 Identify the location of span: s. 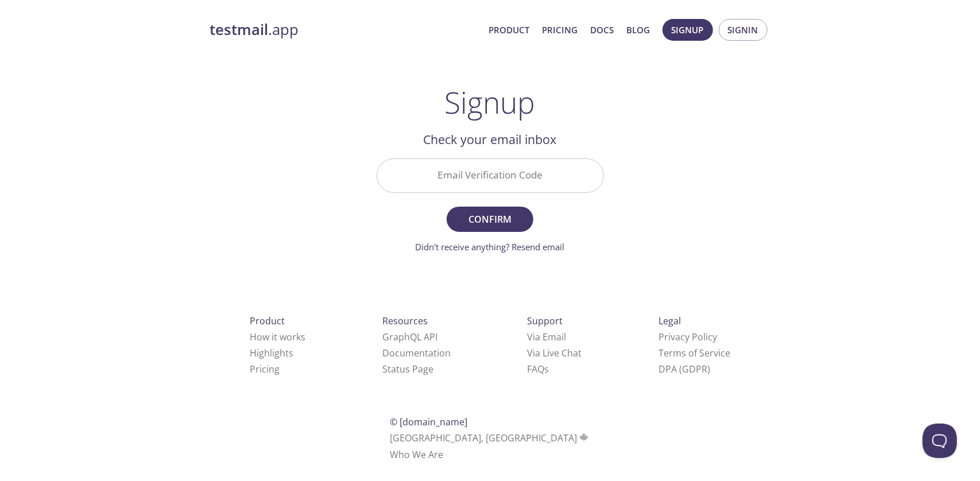
(547, 369).